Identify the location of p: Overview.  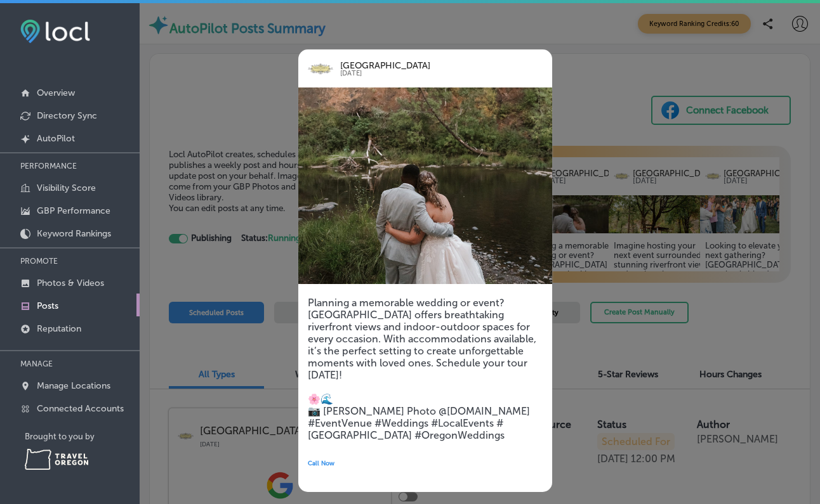
(56, 92).